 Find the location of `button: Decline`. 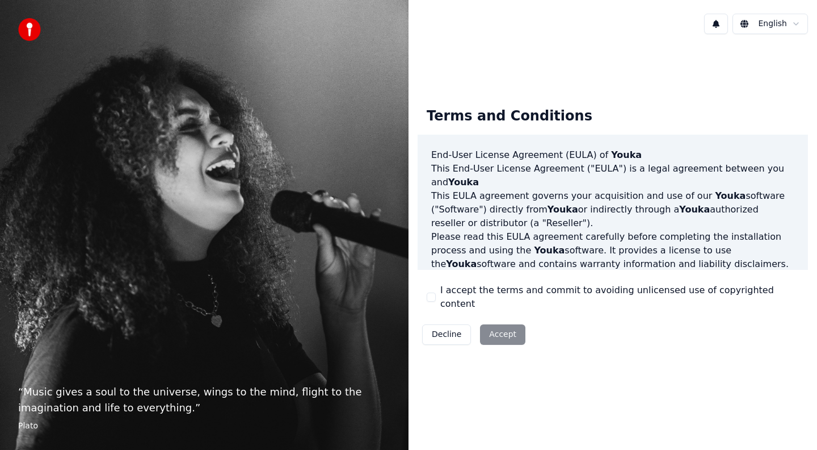

button: Decline is located at coordinates (447, 334).